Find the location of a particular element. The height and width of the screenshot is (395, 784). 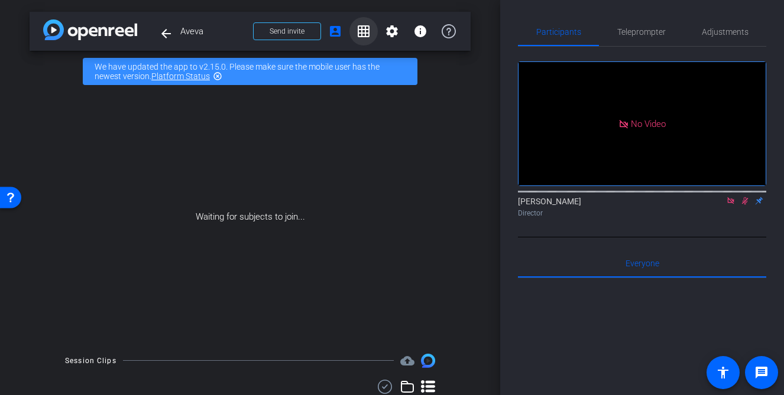

mat-icon: settings is located at coordinates (392, 31).